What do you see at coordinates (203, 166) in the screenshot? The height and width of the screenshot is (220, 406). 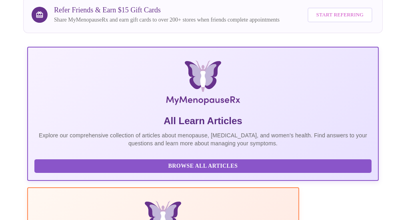 I see `span: Browse All Articles` at bounding box center [203, 166].